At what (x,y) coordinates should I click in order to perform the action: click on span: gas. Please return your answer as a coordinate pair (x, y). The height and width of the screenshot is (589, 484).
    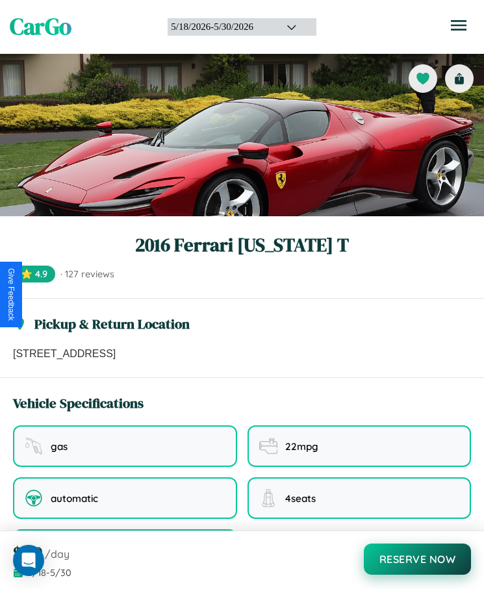
    Looking at the image, I should click on (59, 446).